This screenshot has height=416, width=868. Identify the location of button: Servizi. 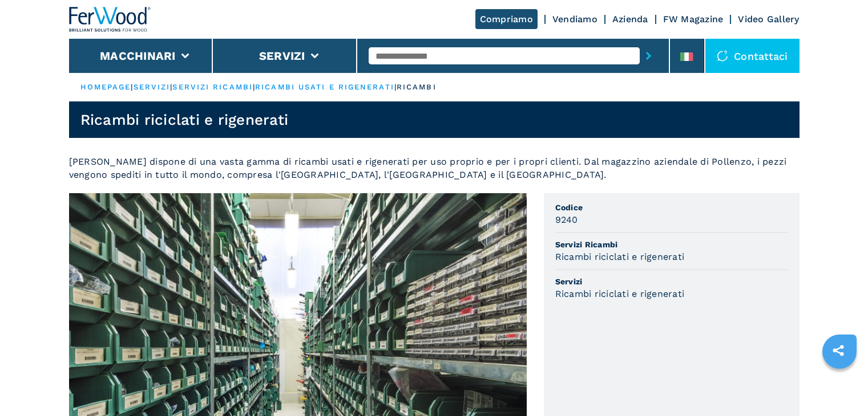
(282, 56).